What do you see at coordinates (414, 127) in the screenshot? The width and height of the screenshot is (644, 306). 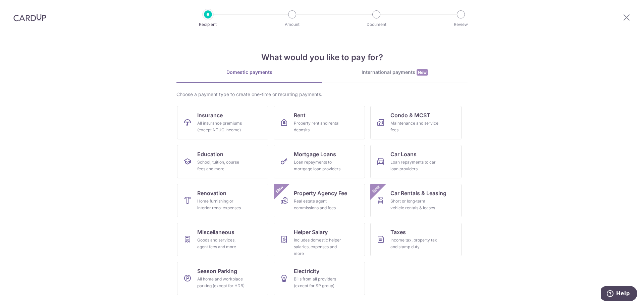 I see `div: Maintenance and service fees` at bounding box center [414, 127].